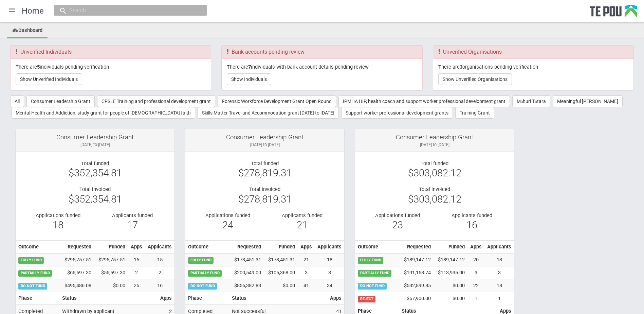  I want to click on td: 41, so click(306, 285).